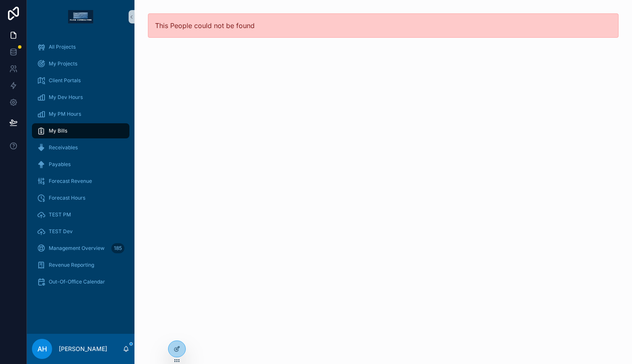  Describe the element at coordinates (80, 17) in the screenshot. I see `img: App logo` at that location.